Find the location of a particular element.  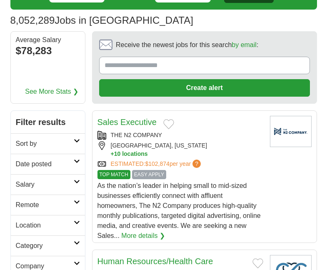

div: THE N2 COMPANY is located at coordinates (180, 135).